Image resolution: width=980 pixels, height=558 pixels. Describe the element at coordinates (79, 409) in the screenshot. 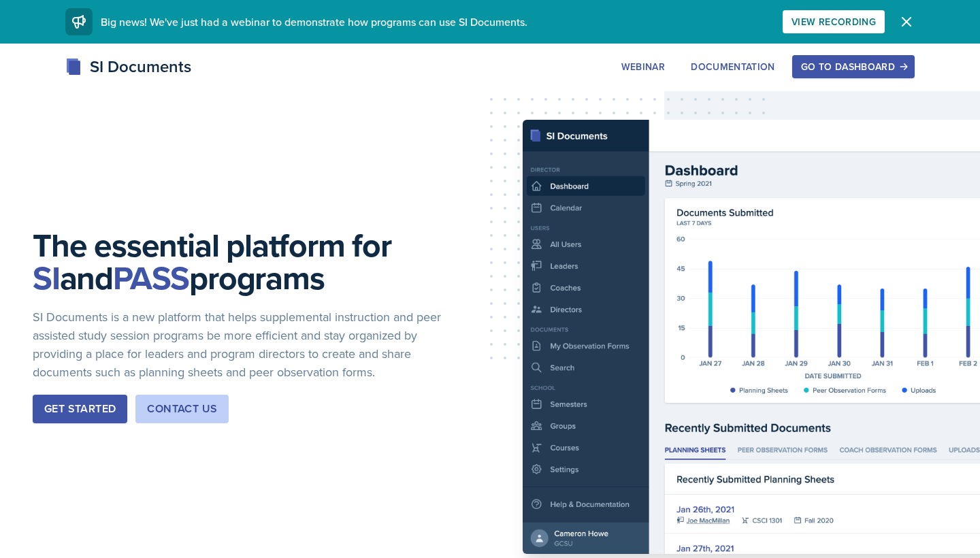

I see `div: Get Started` at that location.